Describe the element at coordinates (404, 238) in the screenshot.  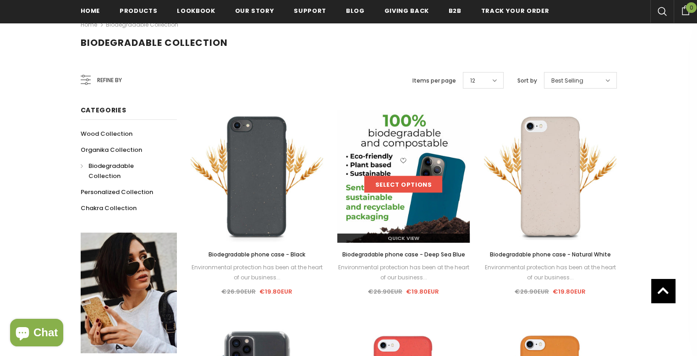
I see `a: Quick View` at that location.